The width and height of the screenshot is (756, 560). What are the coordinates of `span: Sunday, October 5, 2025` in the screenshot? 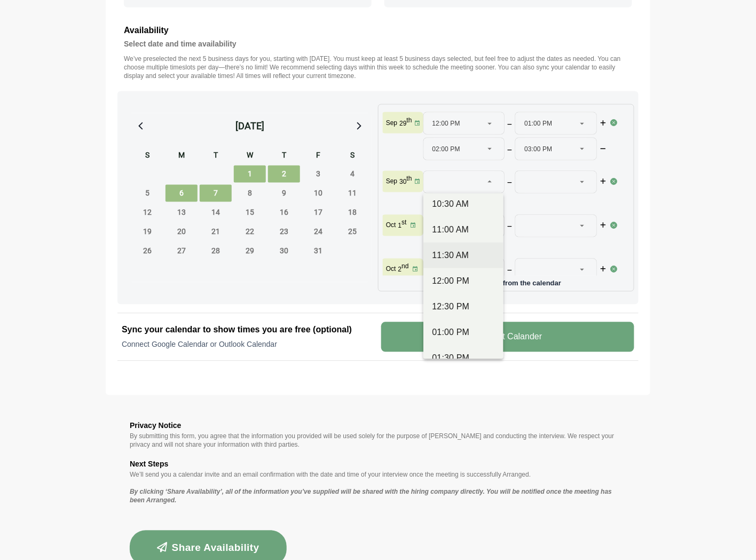 It's located at (148, 193).